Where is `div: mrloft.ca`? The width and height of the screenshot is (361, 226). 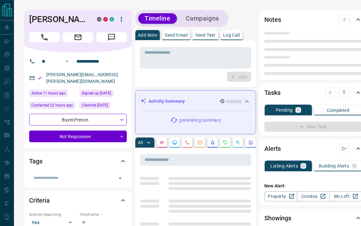
div: mrloft.ca is located at coordinates (99, 19).